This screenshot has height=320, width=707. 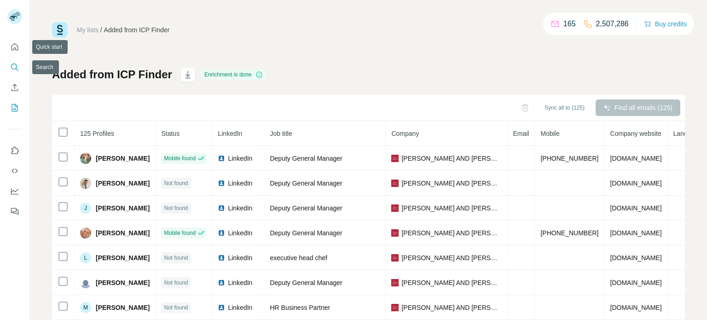 I want to click on span: Company, so click(x=405, y=133).